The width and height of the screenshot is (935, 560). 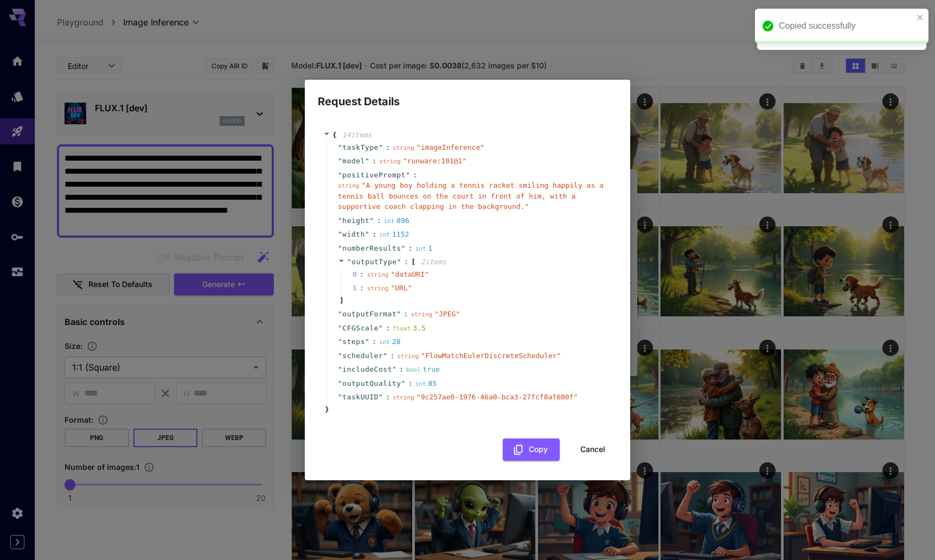 What do you see at coordinates (401, 288) in the screenshot?
I see `span: " URL "` at bounding box center [401, 288].